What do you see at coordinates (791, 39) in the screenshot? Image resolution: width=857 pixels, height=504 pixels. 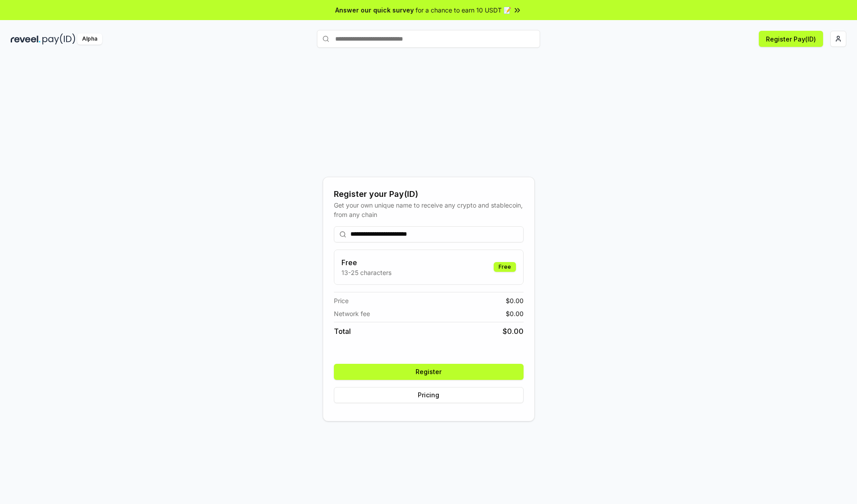 I see `button: Register Pay(ID)` at bounding box center [791, 39].